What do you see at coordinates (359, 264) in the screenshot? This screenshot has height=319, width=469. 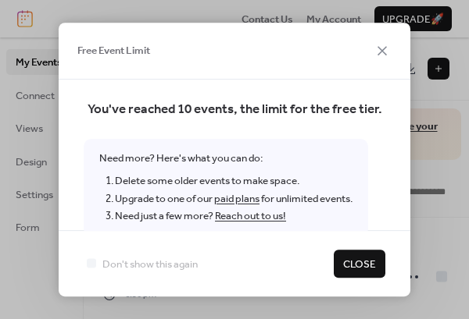 I see `button: Close` at bounding box center [359, 264].